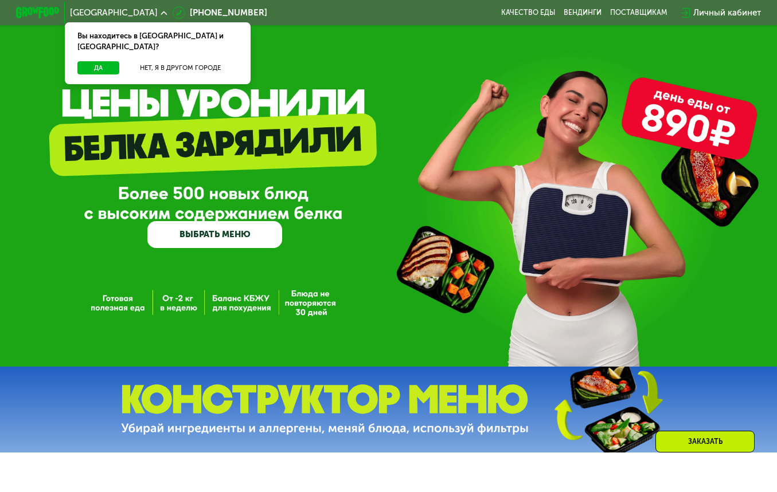 The width and height of the screenshot is (777, 492). Describe the element at coordinates (214, 234) in the screenshot. I see `a: ВЫБРАТЬ МЕНЮ` at that location.